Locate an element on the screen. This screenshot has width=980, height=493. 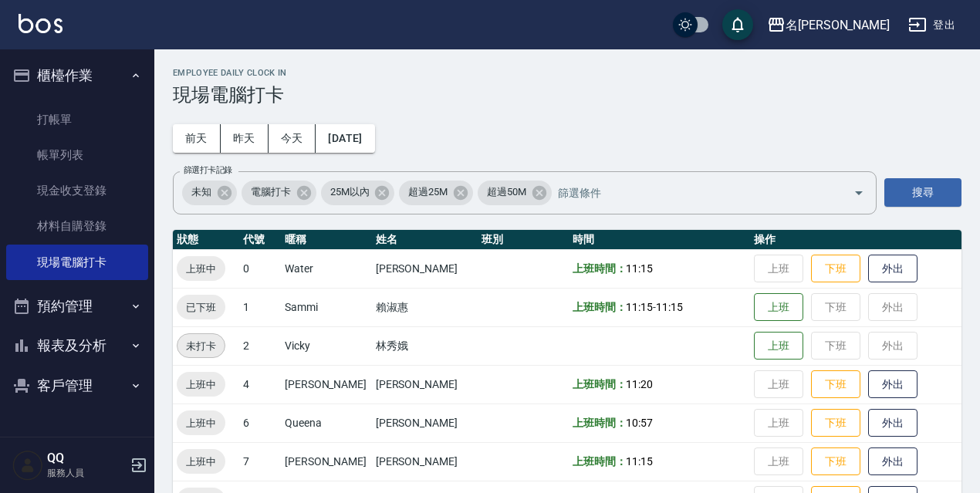
div: 超過50M is located at coordinates (515, 193).